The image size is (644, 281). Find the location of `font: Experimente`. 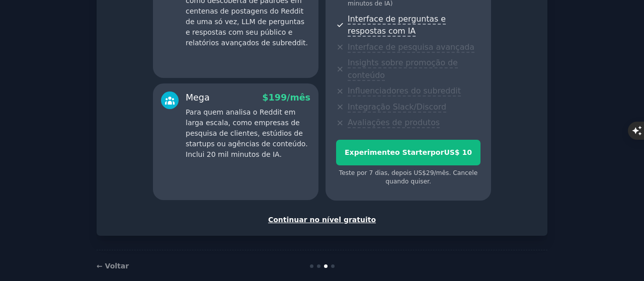

font: Experimente is located at coordinates (370, 152).